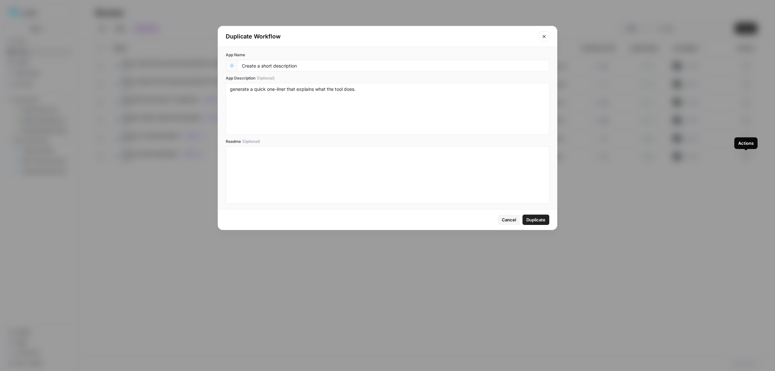  What do you see at coordinates (536, 220) in the screenshot?
I see `span: Duplicate` at bounding box center [536, 220].